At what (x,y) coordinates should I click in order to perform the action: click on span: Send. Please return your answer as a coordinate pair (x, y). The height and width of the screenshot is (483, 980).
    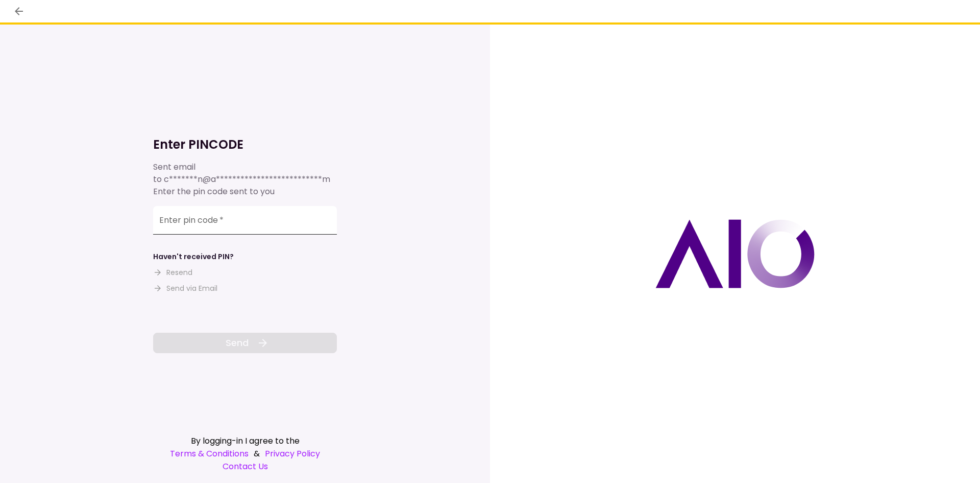
    Looking at the image, I should click on (237, 343).